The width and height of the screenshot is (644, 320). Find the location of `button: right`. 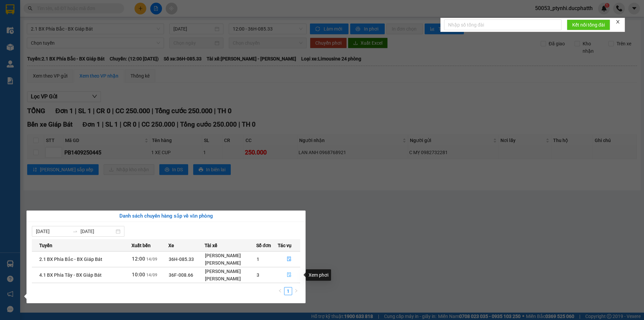

button: right is located at coordinates (296, 291).